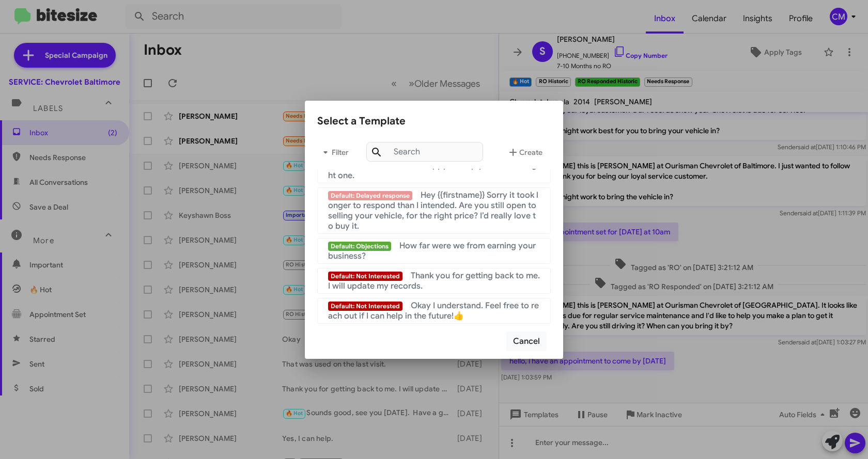 This screenshot has height=459, width=868. I want to click on span: Create, so click(524, 152).